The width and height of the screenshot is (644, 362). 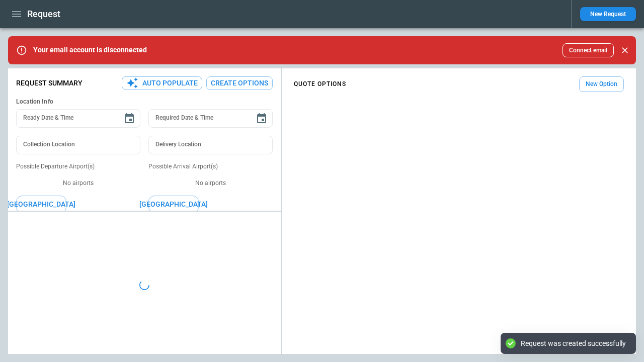 What do you see at coordinates (573, 343) in the screenshot?
I see `div: Request was created successfully` at bounding box center [573, 343].